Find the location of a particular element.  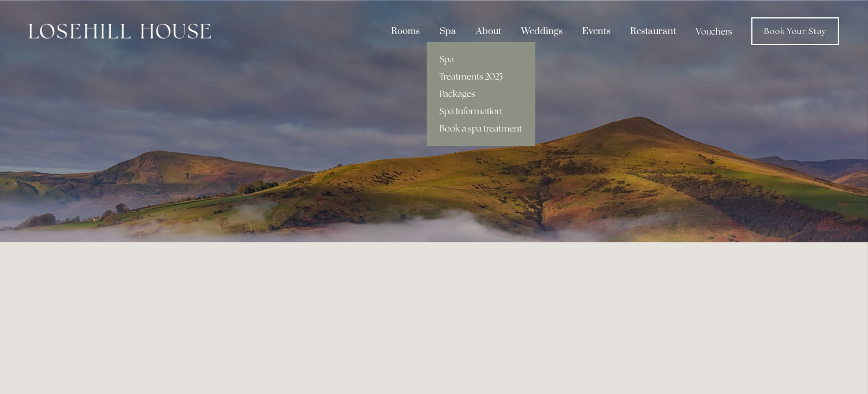

a: Treatments 2025 is located at coordinates (481, 77).